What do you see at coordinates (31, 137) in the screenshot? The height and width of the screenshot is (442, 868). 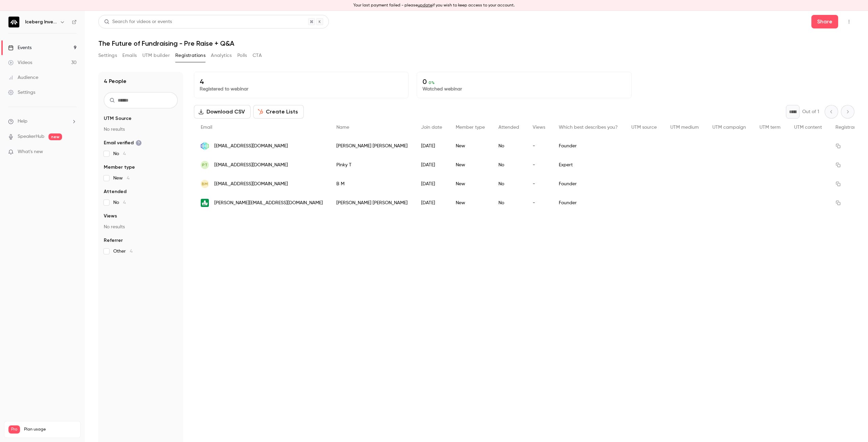 I see `a: SpeakerHub` at bounding box center [31, 137].